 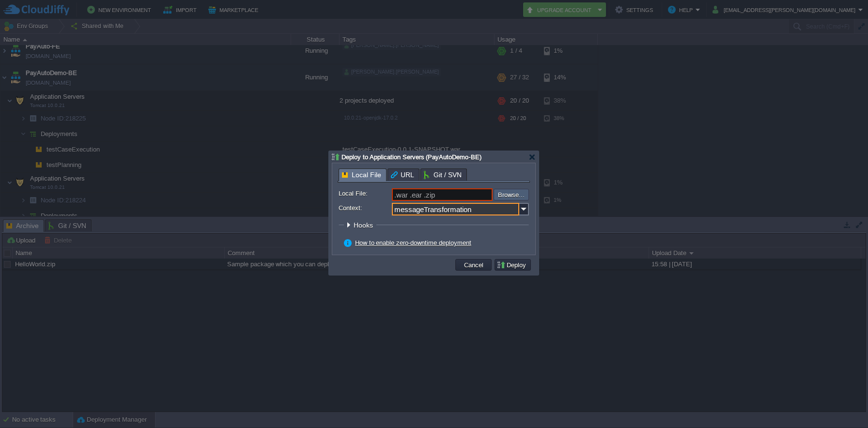 What do you see at coordinates (411, 157) in the screenshot?
I see `span: Deploy to Application Servers (PayAutoDemo-BE)` at bounding box center [411, 157].